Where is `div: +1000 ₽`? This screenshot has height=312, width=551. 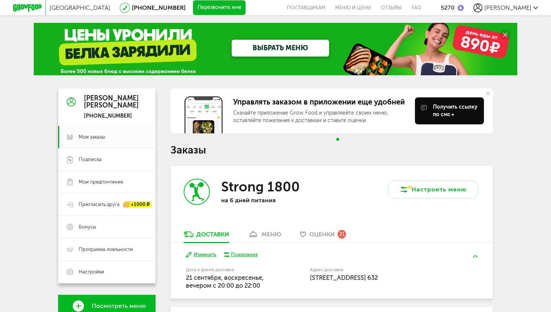
div: +1000 ₽ is located at coordinates (137, 204).